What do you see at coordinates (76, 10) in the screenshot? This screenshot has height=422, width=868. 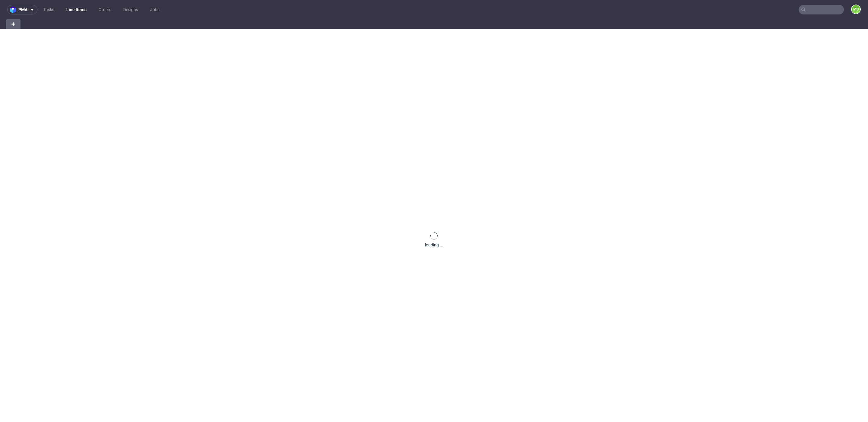 I see `a: Line Items` at bounding box center [76, 10].